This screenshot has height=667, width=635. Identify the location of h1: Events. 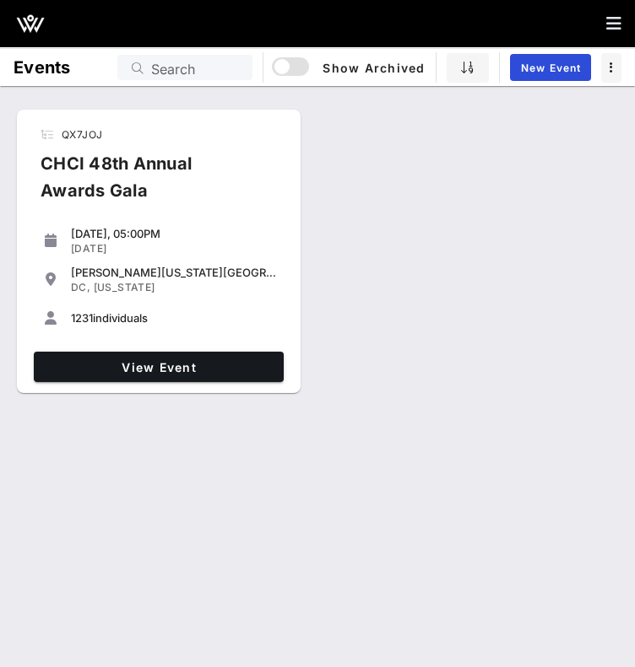
(42, 68).